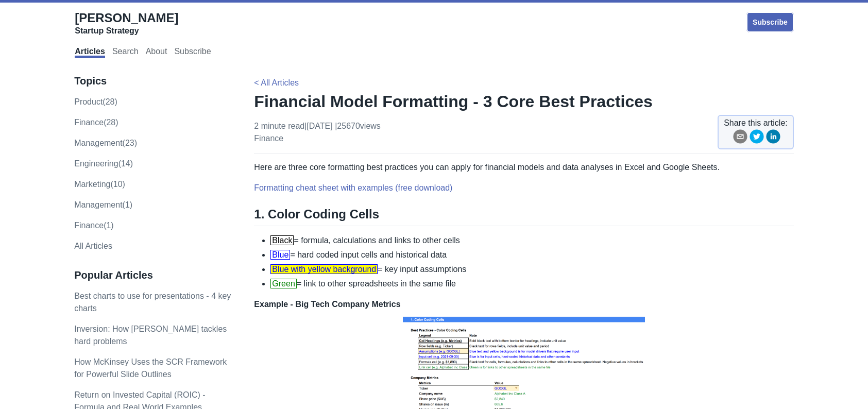  What do you see at coordinates (96, 102) in the screenshot?
I see `a: product(28)` at bounding box center [96, 102].